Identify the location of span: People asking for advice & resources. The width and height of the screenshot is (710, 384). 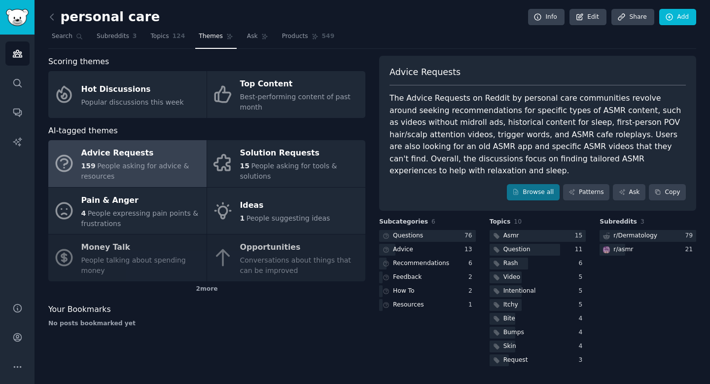
(135, 171).